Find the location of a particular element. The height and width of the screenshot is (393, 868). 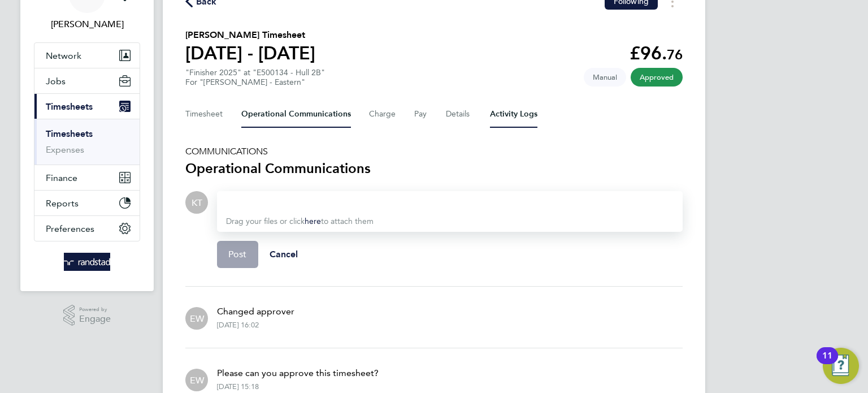

p: Please can you approve this timesheet? is located at coordinates (298, 373).